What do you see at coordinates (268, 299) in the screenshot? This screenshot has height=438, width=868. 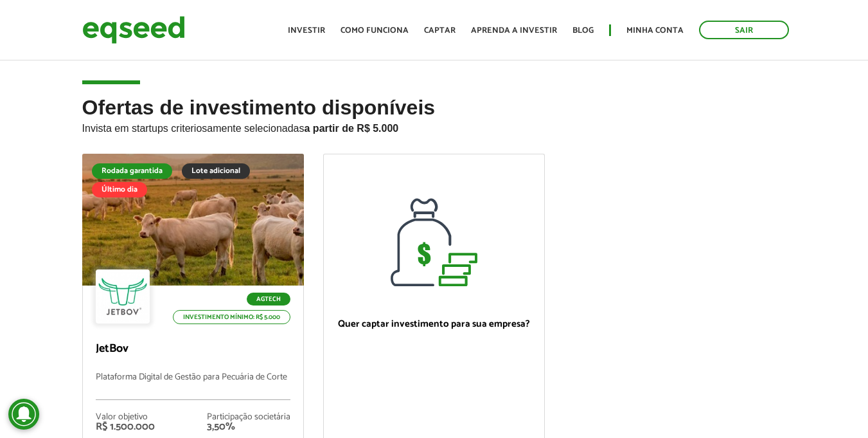 I see `p: Agtech` at bounding box center [268, 299].